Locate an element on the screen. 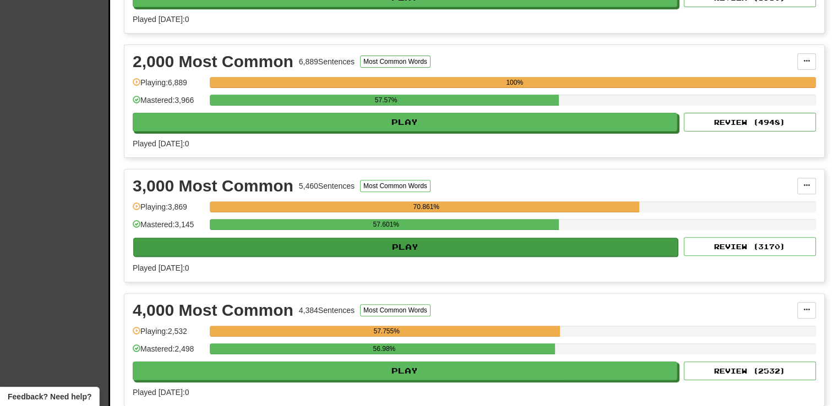 This screenshot has height=406, width=833. div: 57.57% is located at coordinates (386, 100).